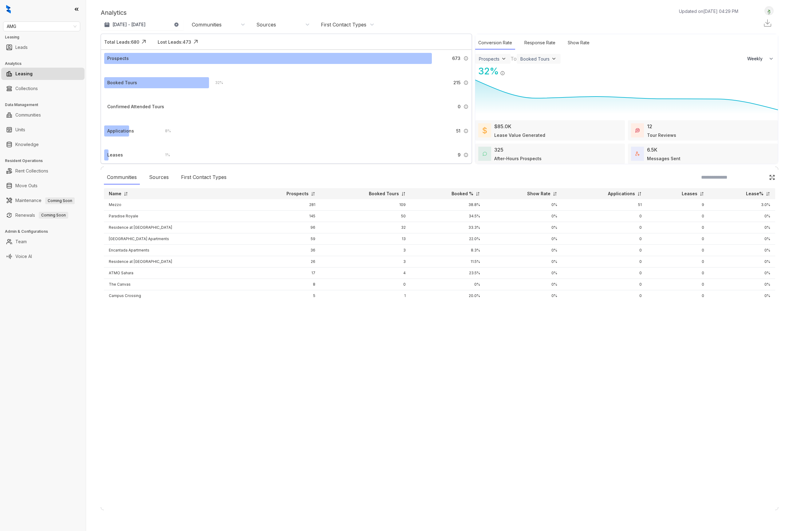 The width and height of the screenshot is (793, 531). What do you see at coordinates (175, 284) in the screenshot?
I see `td: The Canvas` at bounding box center [175, 284].